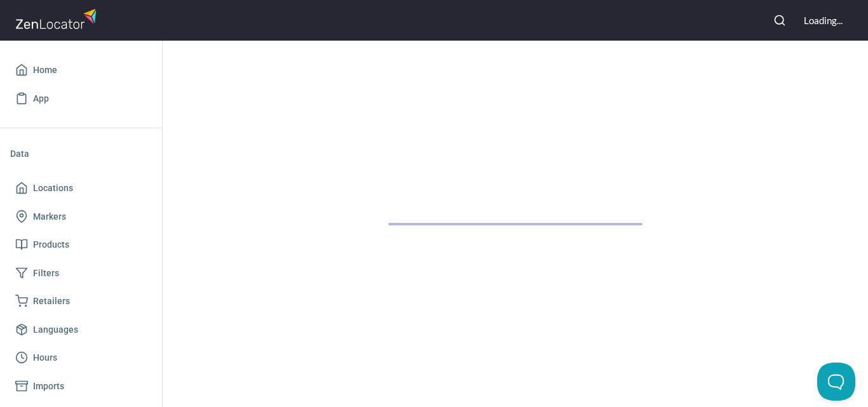  What do you see at coordinates (58, 19) in the screenshot?
I see `img: zenlocator` at bounding box center [58, 19].